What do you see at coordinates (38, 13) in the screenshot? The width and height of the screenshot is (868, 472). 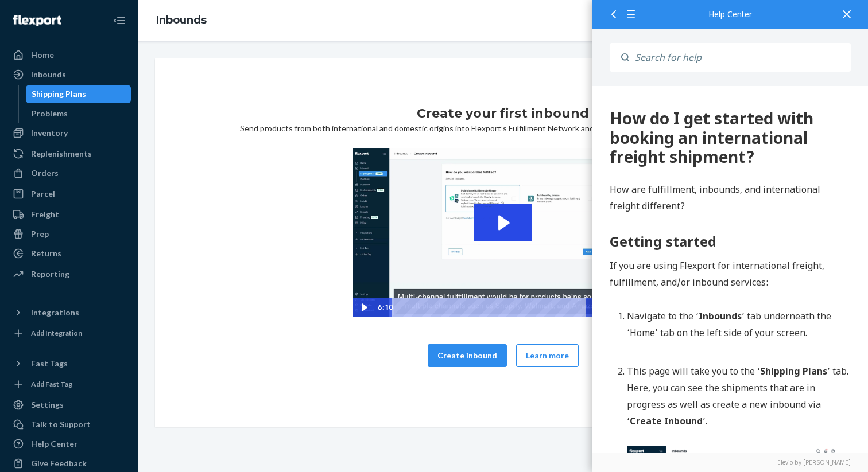 I see `span: Chat` at bounding box center [38, 13].